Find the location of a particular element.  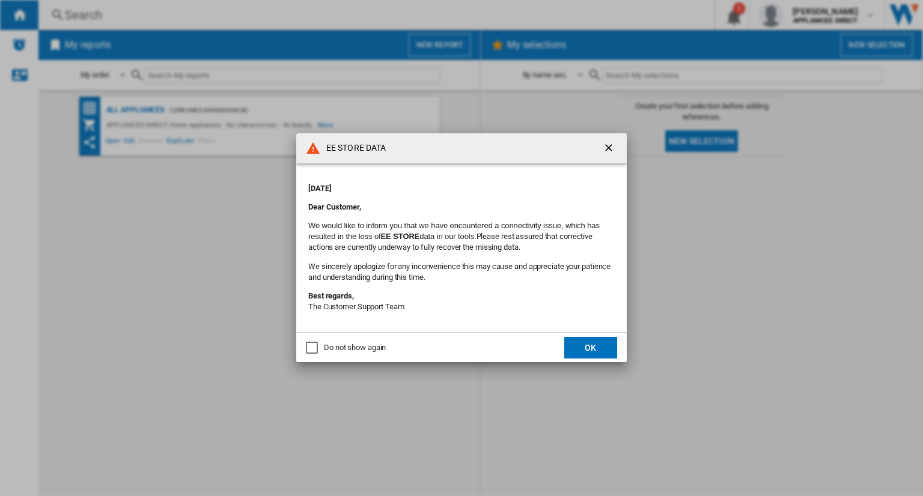

button: OK is located at coordinates (591, 348).